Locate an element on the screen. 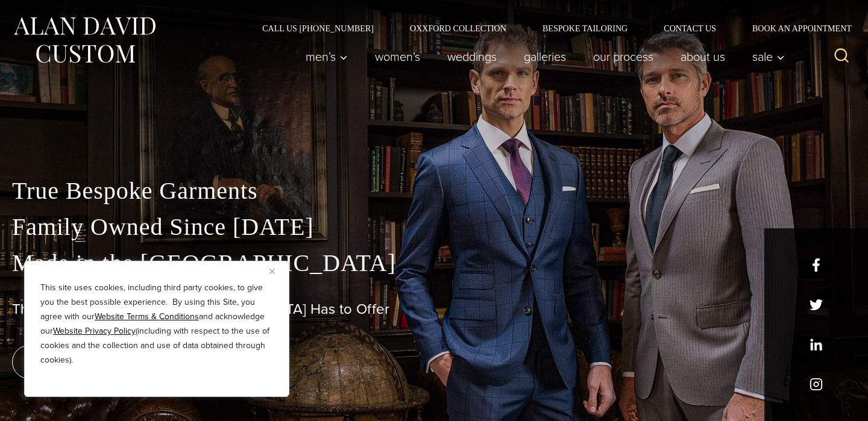 This screenshot has width=868, height=421. button: Close is located at coordinates (277, 271).